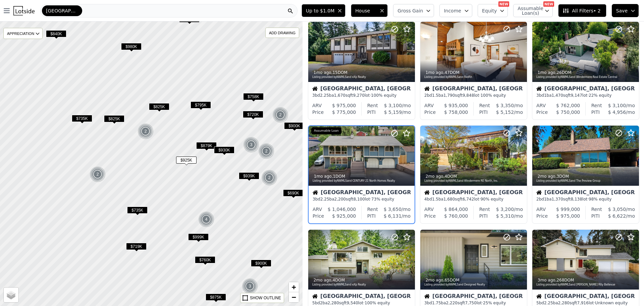  What do you see at coordinates (369, 10) in the screenshot?
I see `button: House` at bounding box center [369, 10].